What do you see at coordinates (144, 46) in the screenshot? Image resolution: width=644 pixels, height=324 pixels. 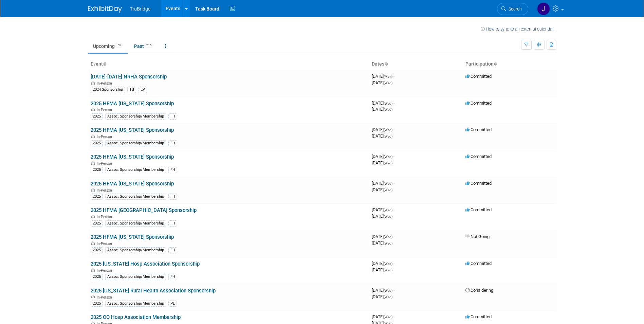 I see `a: Past216` at bounding box center [144, 46].